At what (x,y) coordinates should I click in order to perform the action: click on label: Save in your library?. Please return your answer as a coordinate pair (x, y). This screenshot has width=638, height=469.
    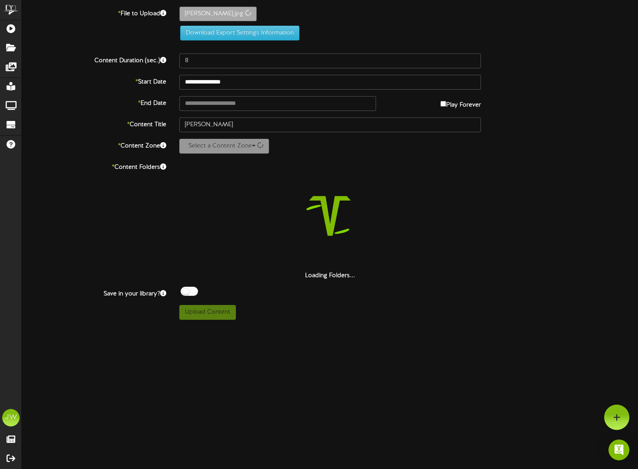
    Looking at the image, I should click on (94, 292).